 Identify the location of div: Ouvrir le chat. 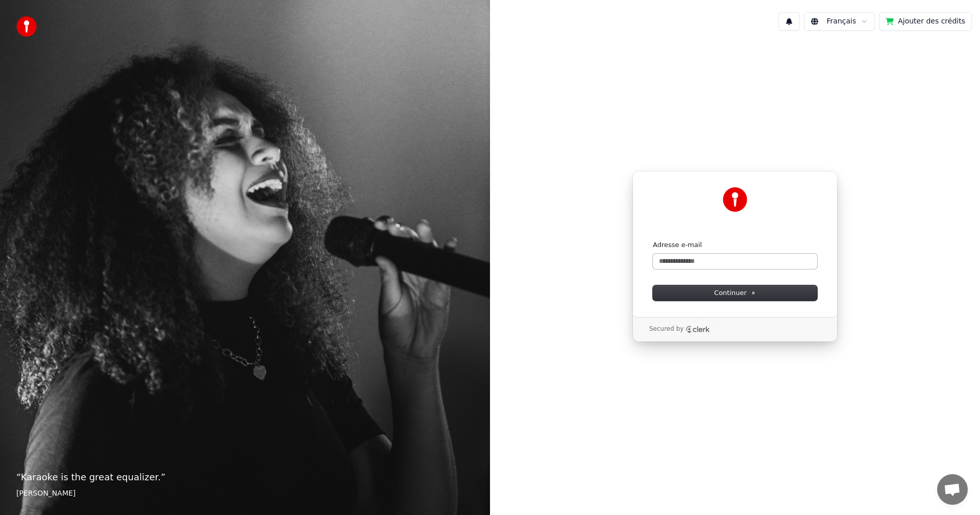
(953, 489).